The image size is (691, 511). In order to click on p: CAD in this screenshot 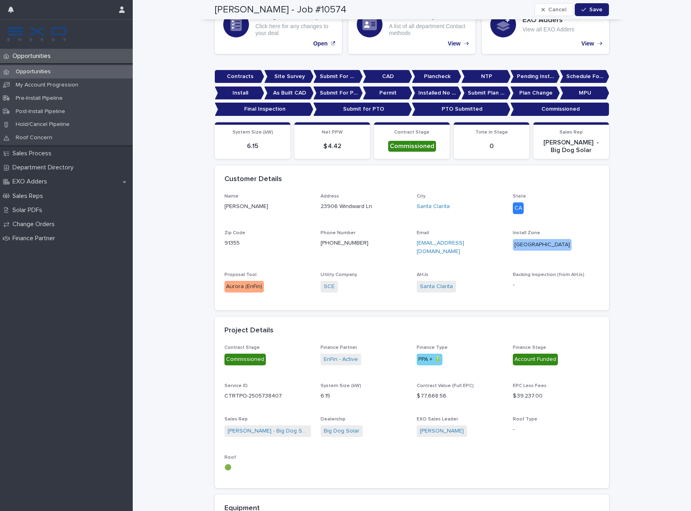, I will do `click(388, 76)`.